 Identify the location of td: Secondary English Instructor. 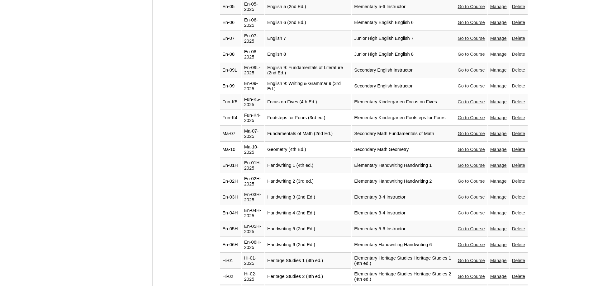
(403, 70).